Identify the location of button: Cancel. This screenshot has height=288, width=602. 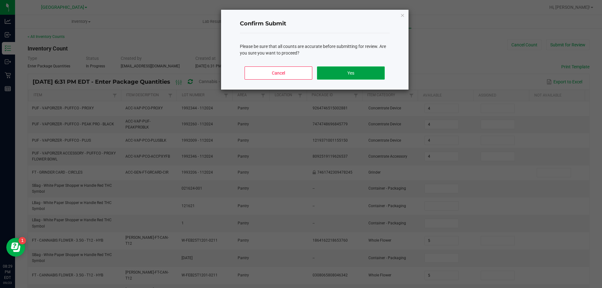
(278, 73).